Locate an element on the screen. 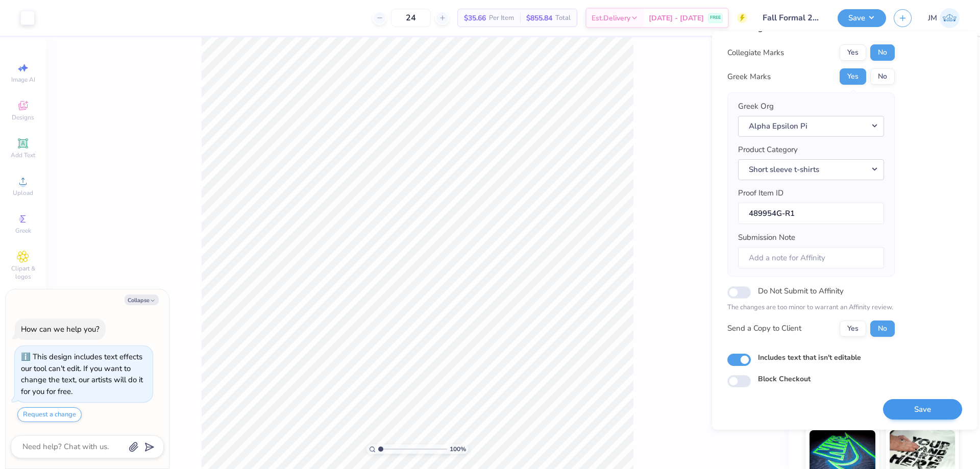 This screenshot has width=980, height=469. span: Est. Delivery is located at coordinates (611, 18).